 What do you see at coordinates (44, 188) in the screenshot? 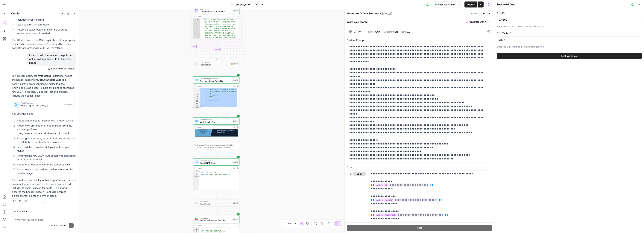
I see `p: The email will now display with a proper branded header image at the top, followed by the news co...` at bounding box center [44, 188].